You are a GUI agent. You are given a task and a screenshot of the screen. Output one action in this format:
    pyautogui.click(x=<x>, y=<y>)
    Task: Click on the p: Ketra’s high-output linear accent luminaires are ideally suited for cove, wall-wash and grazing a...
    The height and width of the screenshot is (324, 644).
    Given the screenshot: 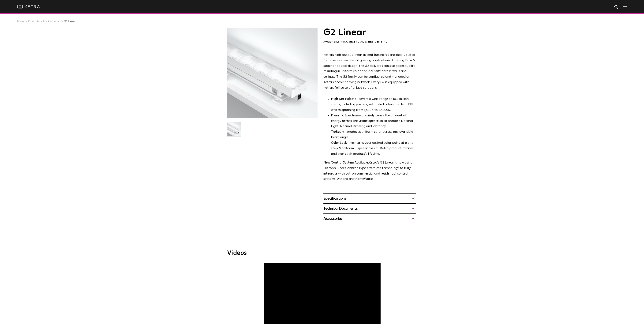 What is the action you would take?
    pyautogui.click(x=369, y=72)
    